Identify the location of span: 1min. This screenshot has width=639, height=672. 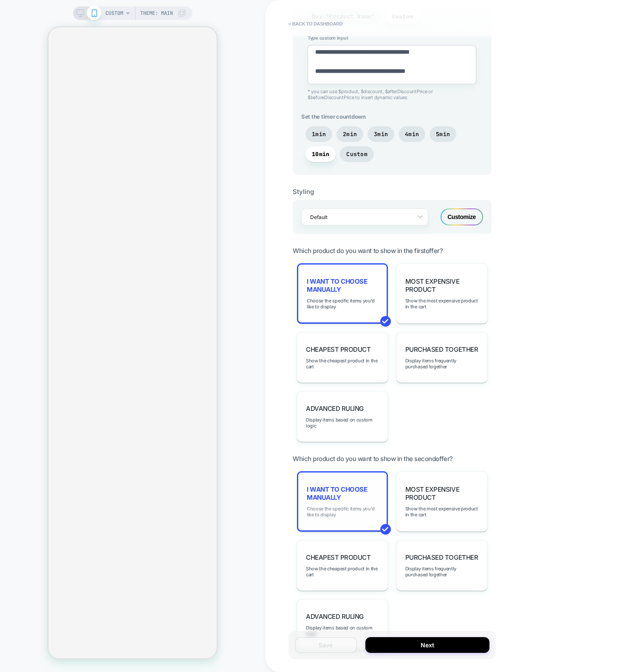
(319, 134).